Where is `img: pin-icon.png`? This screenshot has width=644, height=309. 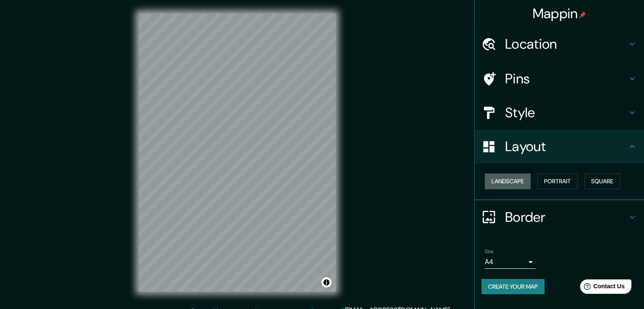 img: pin-icon.png is located at coordinates (583, 15).